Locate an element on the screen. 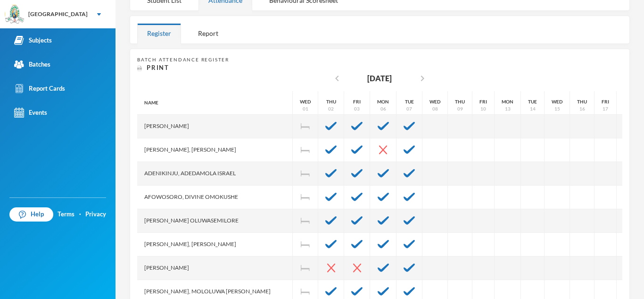 This screenshot has height=299, width=644. div: 09 is located at coordinates (460, 108).